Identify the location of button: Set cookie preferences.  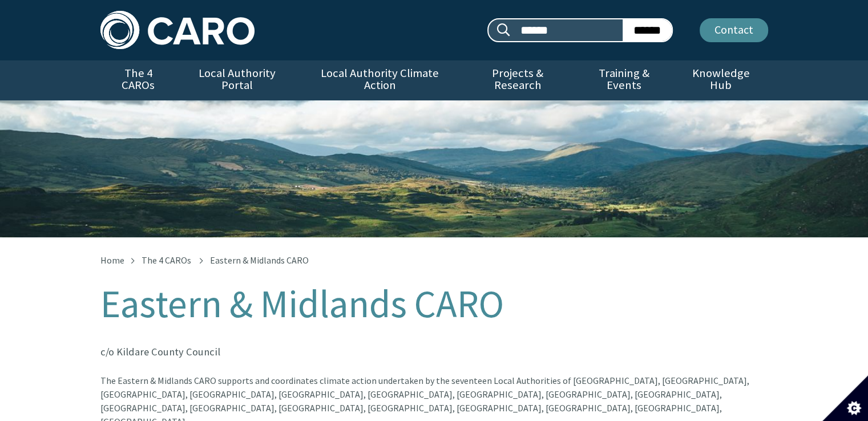
(845, 398).